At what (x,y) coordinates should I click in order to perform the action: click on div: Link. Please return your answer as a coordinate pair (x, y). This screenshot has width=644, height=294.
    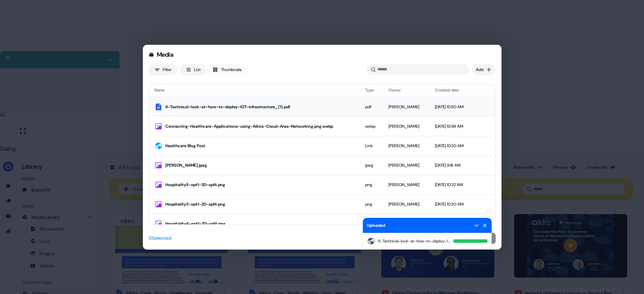
    Looking at the image, I should click on (371, 146).